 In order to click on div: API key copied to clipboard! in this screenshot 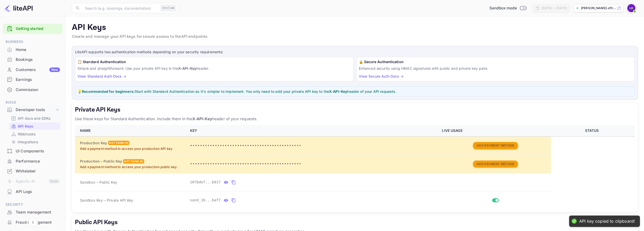, I will do `click(607, 221)`.